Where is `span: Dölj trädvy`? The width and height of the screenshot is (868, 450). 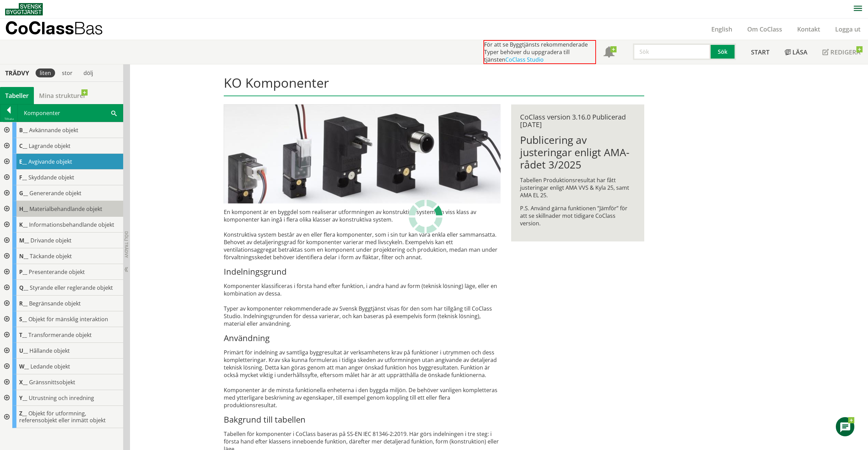
span: Dölj trädvy is located at coordinates (126, 244).